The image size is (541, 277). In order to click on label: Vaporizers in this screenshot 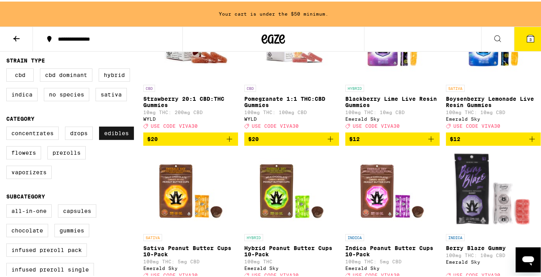, I will do `click(29, 171)`.